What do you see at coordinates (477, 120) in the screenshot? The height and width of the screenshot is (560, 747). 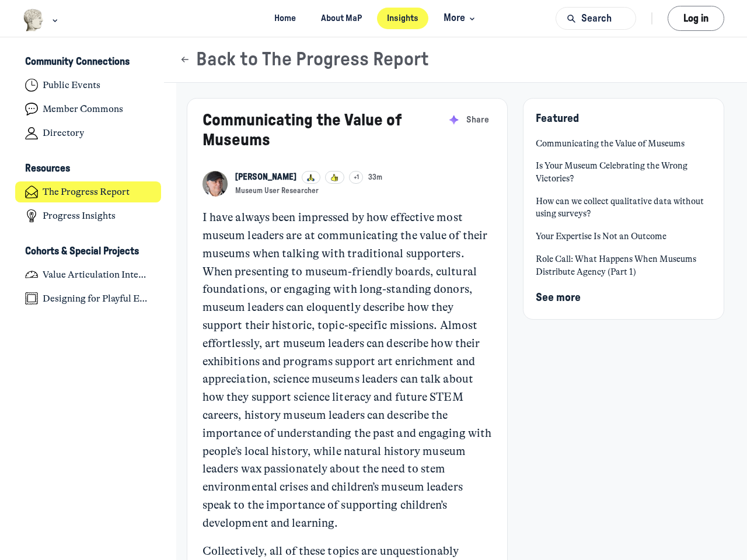 I see `span: Share` at bounding box center [477, 120].